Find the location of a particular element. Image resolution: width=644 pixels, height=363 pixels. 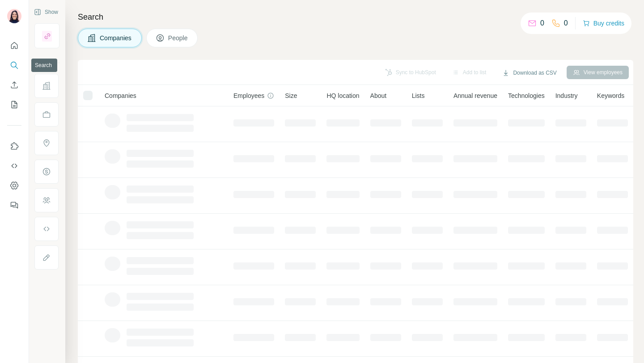

span: Lists is located at coordinates (418, 96).